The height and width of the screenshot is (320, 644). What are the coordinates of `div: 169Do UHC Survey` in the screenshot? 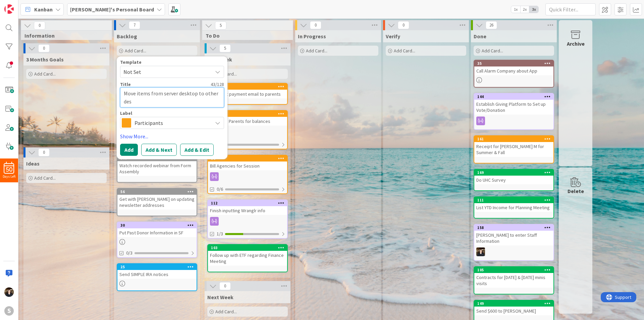 It's located at (513, 177).